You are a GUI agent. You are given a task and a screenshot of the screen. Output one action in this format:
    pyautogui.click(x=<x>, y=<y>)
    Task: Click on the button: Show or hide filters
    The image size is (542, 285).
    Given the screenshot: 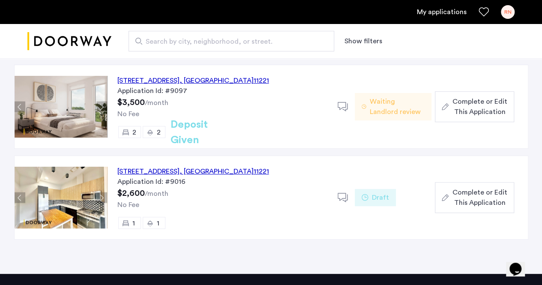 What is the action you would take?
    pyautogui.click(x=364, y=41)
    